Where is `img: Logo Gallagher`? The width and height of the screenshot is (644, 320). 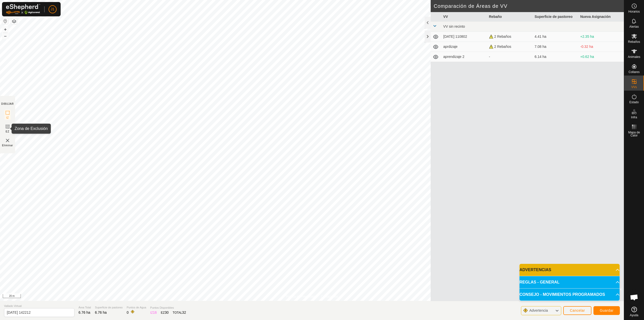 img: Logo Gallagher is located at coordinates (23, 9).